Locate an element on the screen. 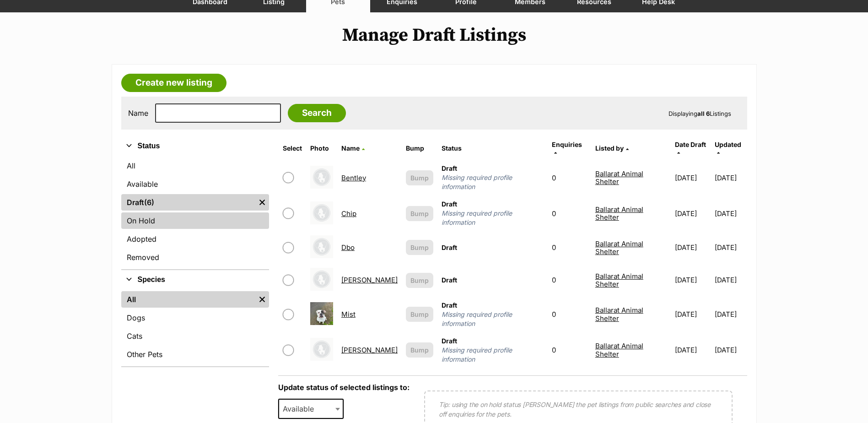 The image size is (868, 423). span: translation missing: en.admin.listings.index.attributes.date_draft is located at coordinates (691, 144).